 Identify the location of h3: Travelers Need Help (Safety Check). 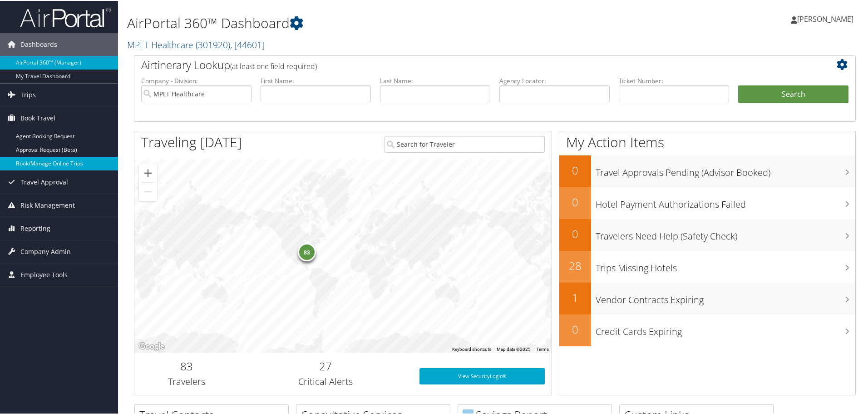
(726, 233).